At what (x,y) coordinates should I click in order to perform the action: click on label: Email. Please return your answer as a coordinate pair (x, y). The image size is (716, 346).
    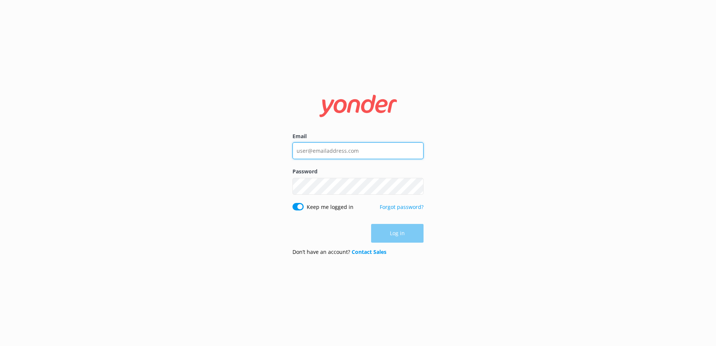
    Looking at the image, I should click on (358, 136).